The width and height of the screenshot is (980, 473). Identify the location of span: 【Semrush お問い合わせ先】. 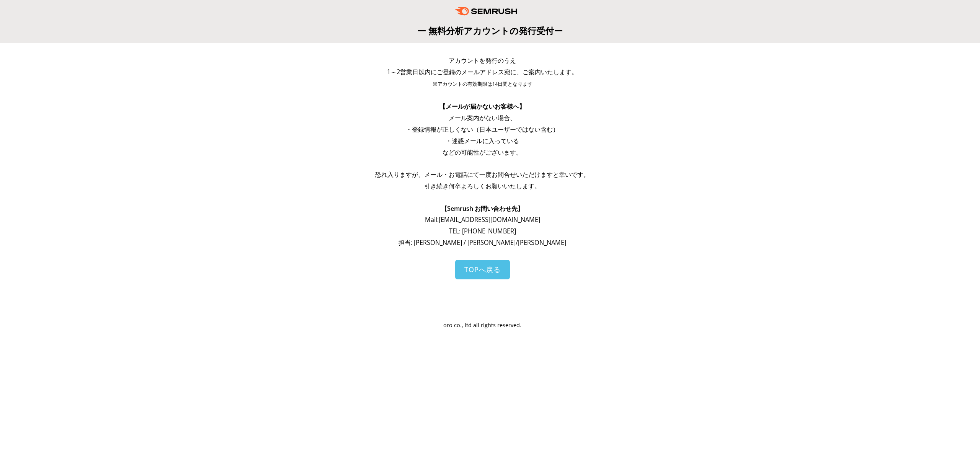
(483, 209).